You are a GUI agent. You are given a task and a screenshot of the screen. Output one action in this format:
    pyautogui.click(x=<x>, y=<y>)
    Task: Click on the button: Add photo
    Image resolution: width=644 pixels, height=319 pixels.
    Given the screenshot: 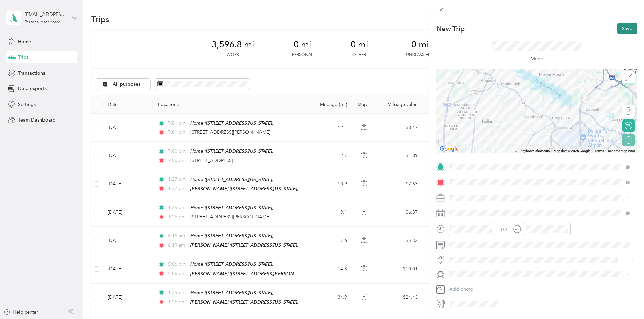 What is the action you would take?
    pyautogui.click(x=542, y=289)
    